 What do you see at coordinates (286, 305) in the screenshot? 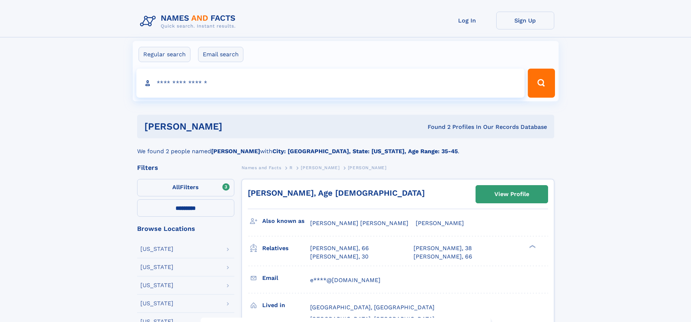
I see `h3: Lived in` at bounding box center [286, 305].